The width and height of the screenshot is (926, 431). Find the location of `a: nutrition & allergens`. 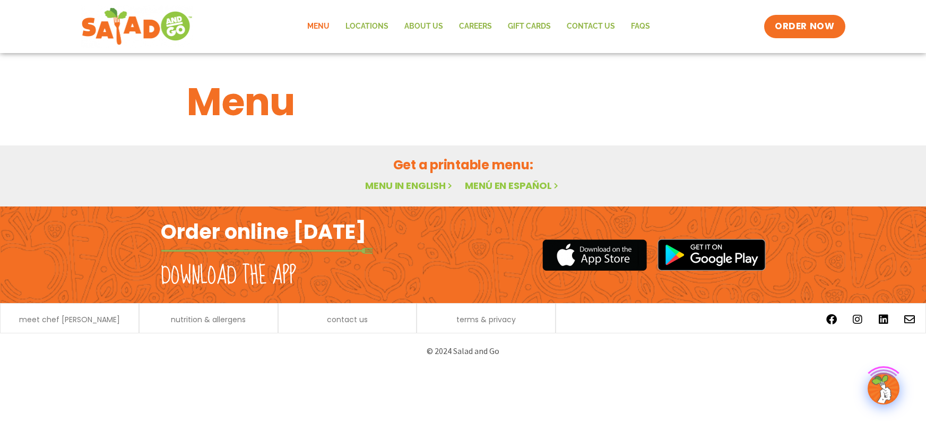

a: nutrition & allergens is located at coordinates (208, 319).